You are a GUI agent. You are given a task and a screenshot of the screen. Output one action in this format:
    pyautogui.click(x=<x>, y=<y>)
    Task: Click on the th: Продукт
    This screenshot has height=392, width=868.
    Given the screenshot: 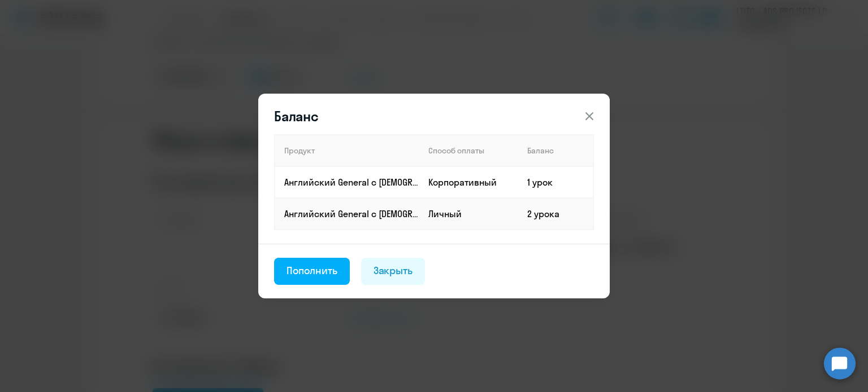 What is the action you would take?
    pyautogui.click(x=347, y=151)
    